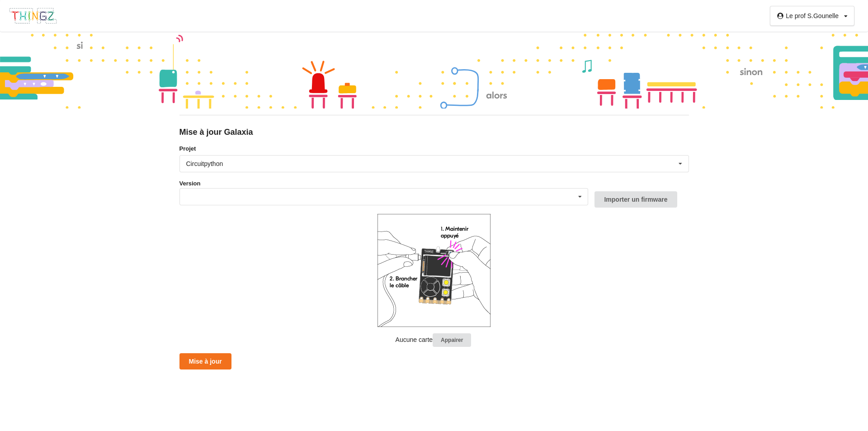  Describe the element at coordinates (190, 184) in the screenshot. I see `label: Version` at that location.